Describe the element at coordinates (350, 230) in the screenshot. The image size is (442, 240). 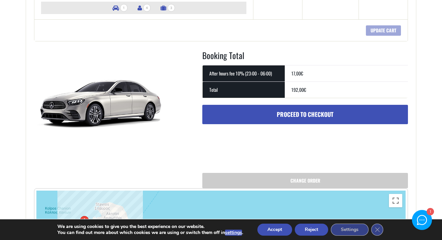
I see `button: Settings` at that location.